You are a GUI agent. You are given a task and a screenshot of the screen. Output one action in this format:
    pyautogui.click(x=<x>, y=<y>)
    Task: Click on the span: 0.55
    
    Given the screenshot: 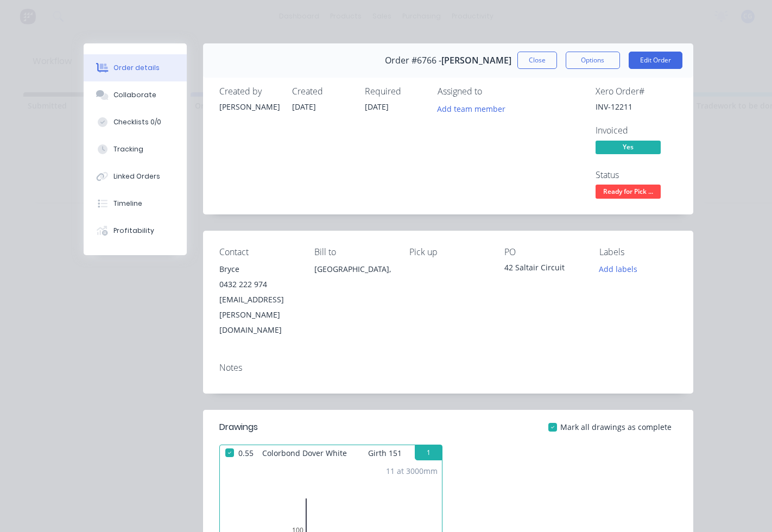 What is the action you would take?
    pyautogui.click(x=246, y=453)
    